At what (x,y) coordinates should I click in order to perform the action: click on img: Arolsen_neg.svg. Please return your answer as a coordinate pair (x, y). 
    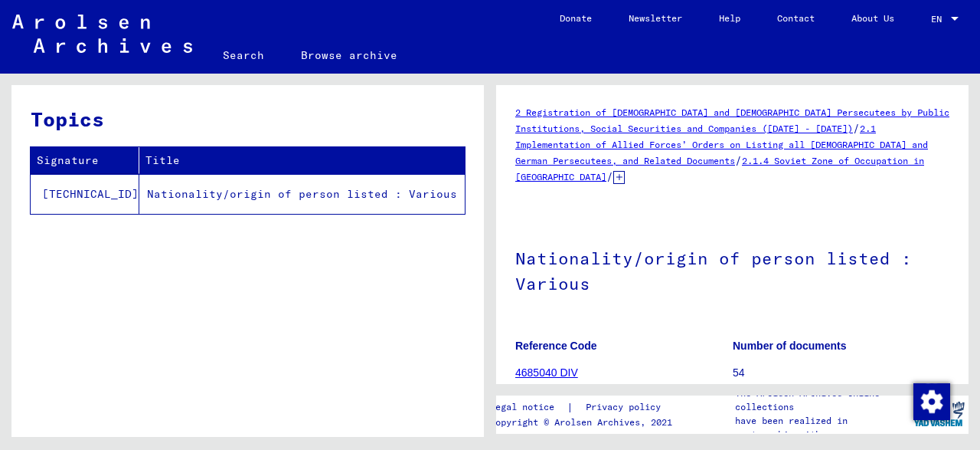
    Looking at the image, I should click on (102, 33).